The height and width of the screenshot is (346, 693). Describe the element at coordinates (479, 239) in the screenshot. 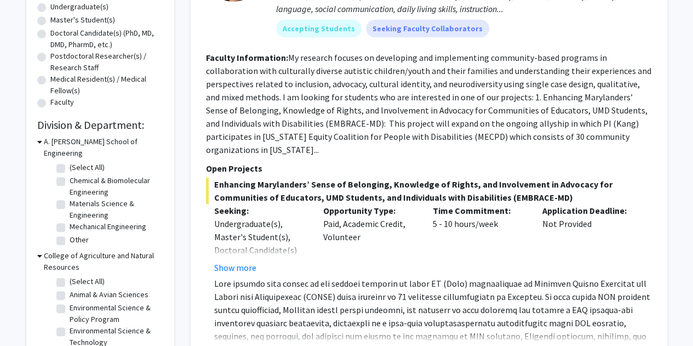

I see `div: 5 - 10 hours/week` at that location.